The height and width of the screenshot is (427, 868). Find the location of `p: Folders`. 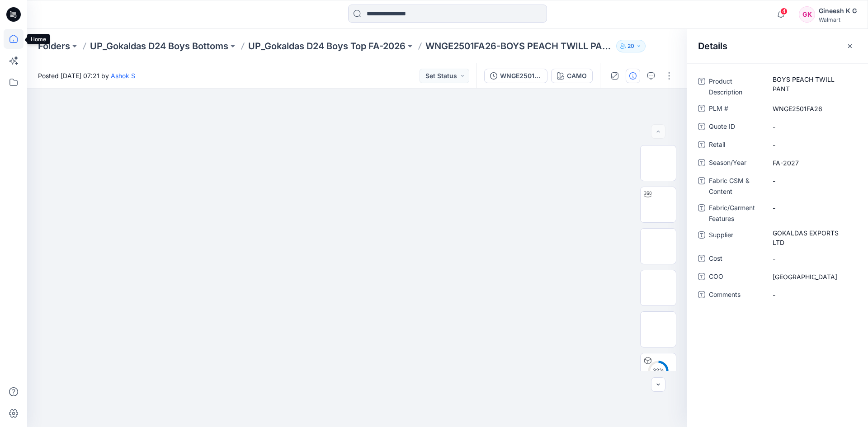

p: Folders is located at coordinates (54, 46).